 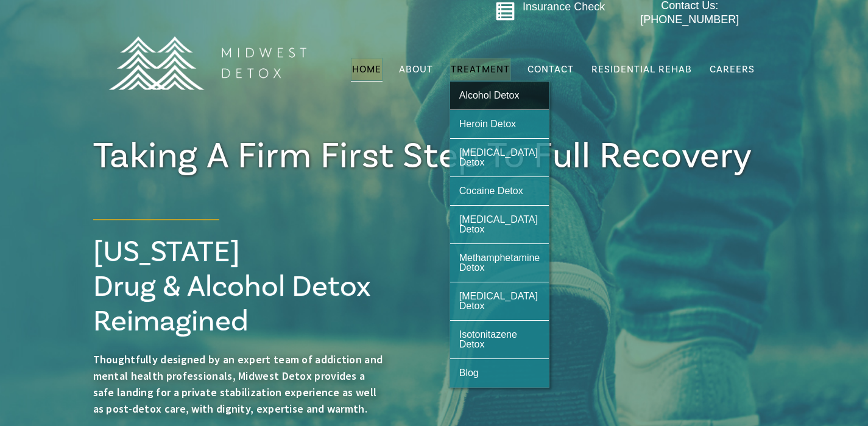 I want to click on a: Alcohol Detox, so click(x=500, y=96).